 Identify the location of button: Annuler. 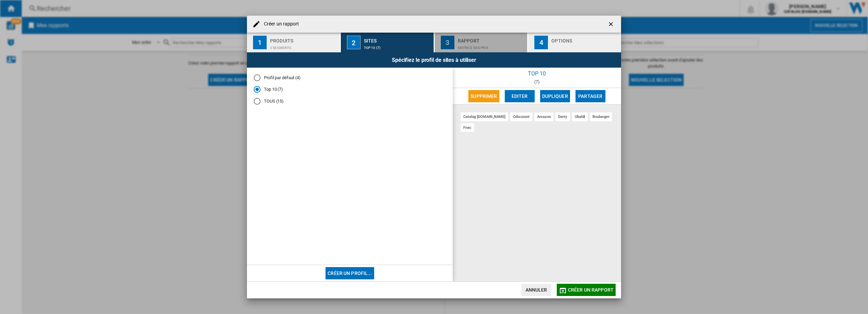
(536, 290).